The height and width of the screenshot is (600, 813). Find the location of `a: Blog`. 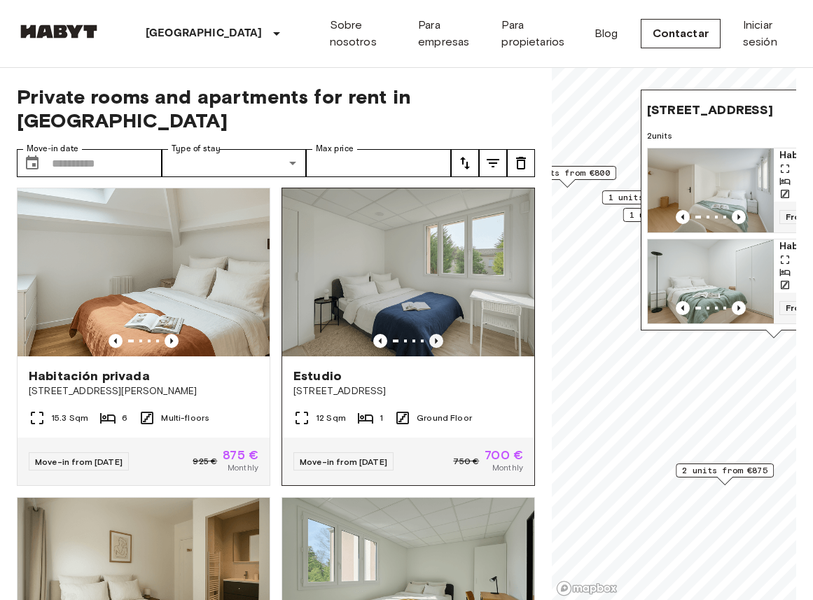

a: Blog is located at coordinates (606, 34).